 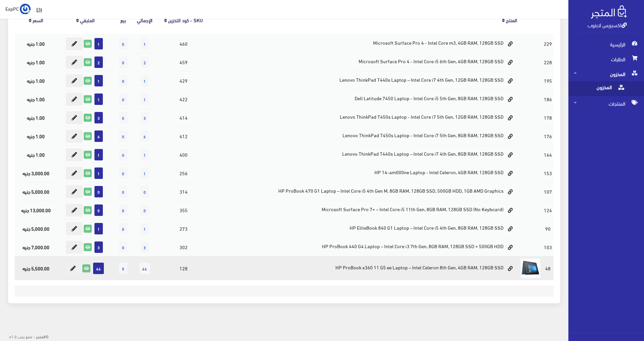 What do you see at coordinates (40, 336) in the screenshot?
I see `strong: المتجر` at bounding box center [40, 336].